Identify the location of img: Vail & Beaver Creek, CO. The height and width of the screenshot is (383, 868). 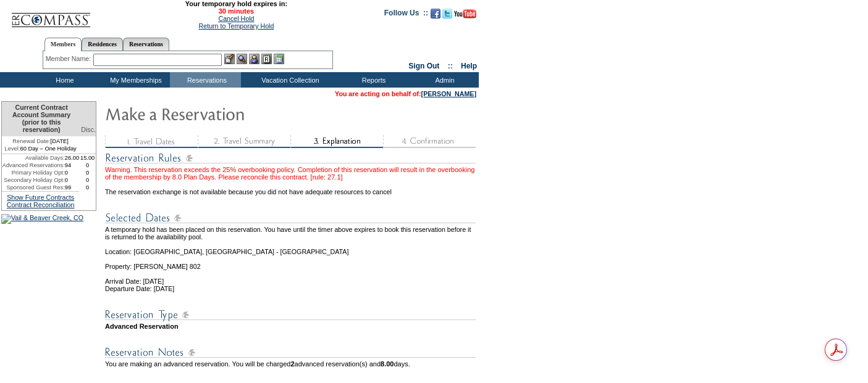
(42, 219).